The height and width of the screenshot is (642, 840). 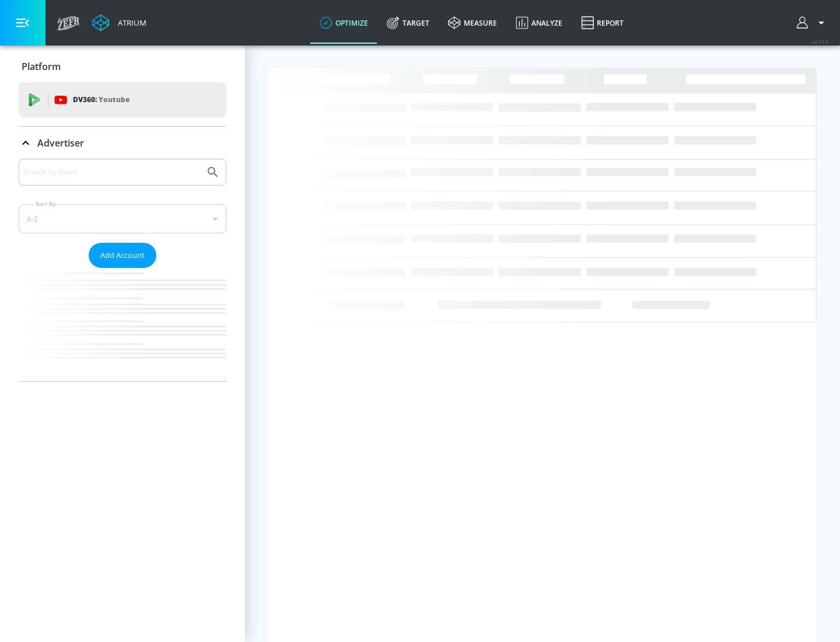 What do you see at coordinates (129, 23) in the screenshot?
I see `div: Atrium` at bounding box center [129, 23].